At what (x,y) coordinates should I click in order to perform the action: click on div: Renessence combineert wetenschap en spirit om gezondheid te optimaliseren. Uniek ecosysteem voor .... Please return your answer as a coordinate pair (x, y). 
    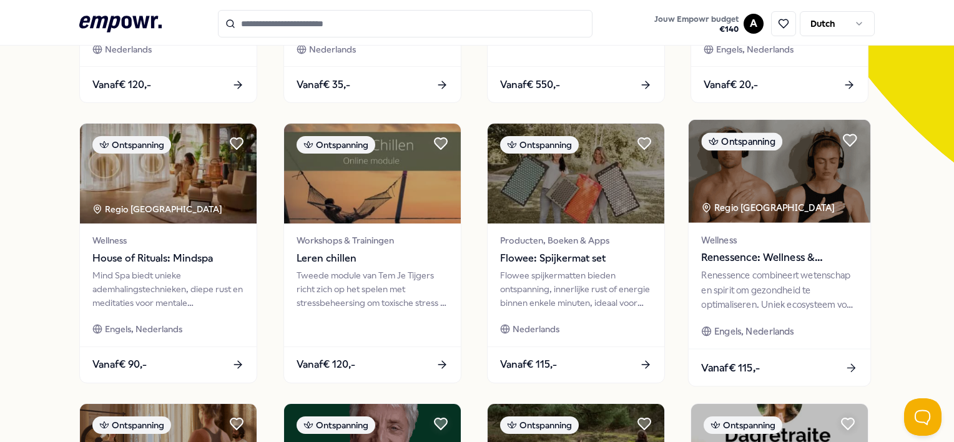
    Looking at the image, I should click on (779, 290).